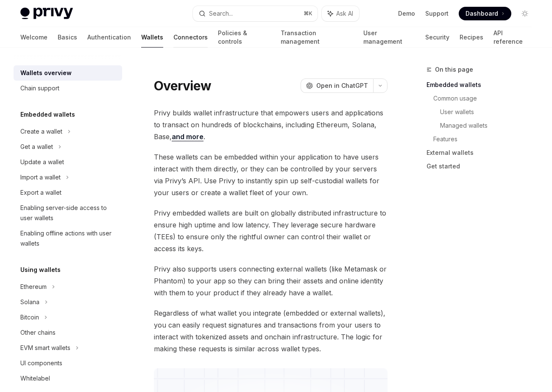 Image resolution: width=552 pixels, height=392 pixels. I want to click on a: Welcome, so click(34, 37).